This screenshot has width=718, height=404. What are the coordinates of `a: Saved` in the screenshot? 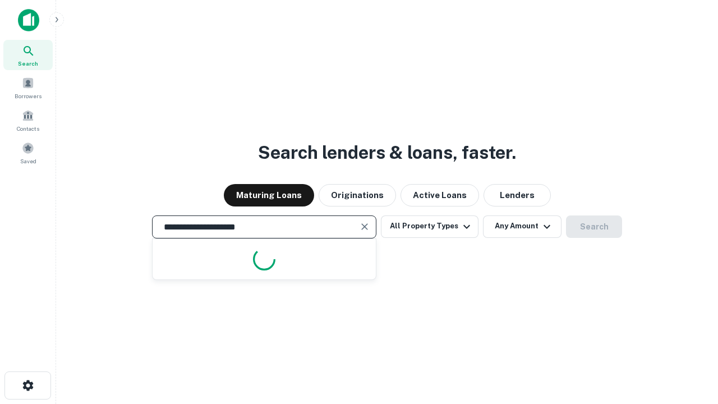 It's located at (28, 152).